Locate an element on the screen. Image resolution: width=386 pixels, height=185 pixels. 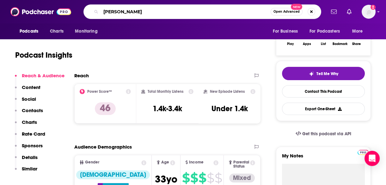
button: Charts is located at coordinates (26, 125).